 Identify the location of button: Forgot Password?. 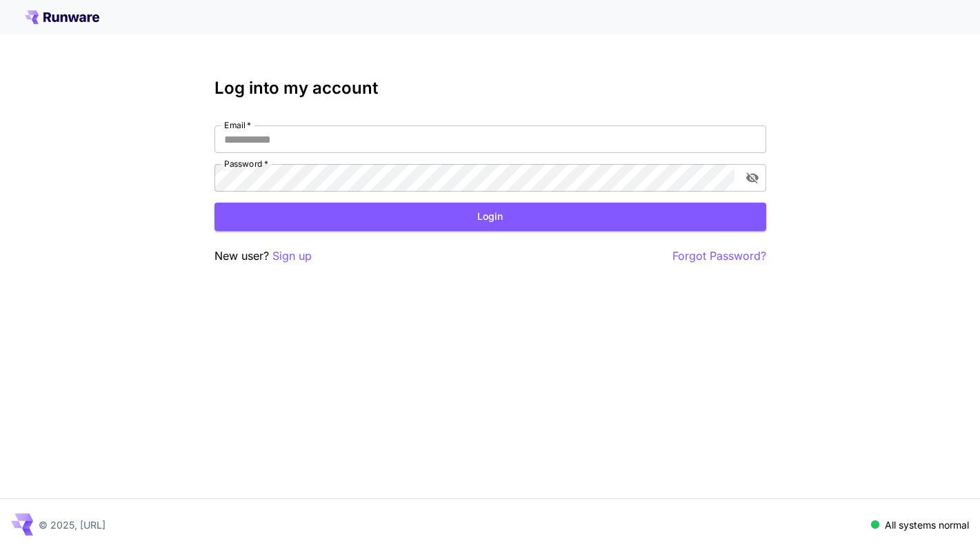
(719, 256).